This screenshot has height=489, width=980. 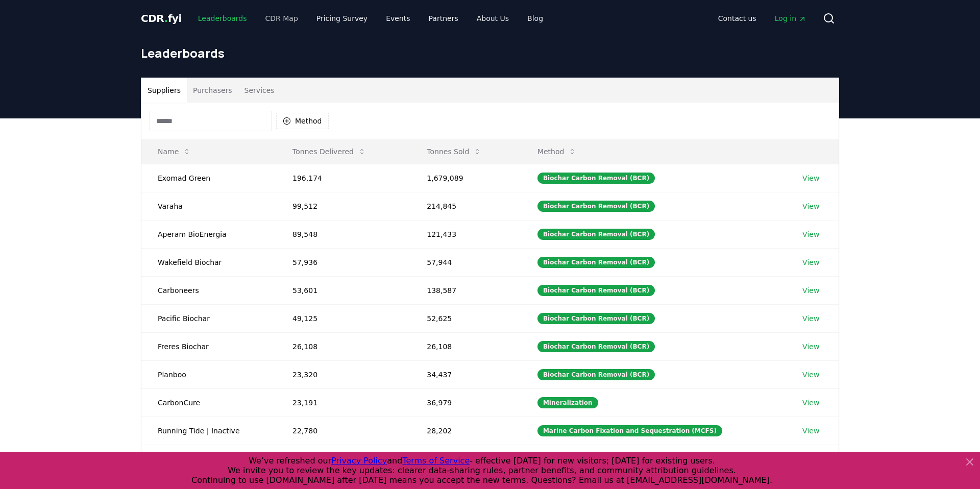 I want to click on a: Pricing Survey, so click(x=342, y=18).